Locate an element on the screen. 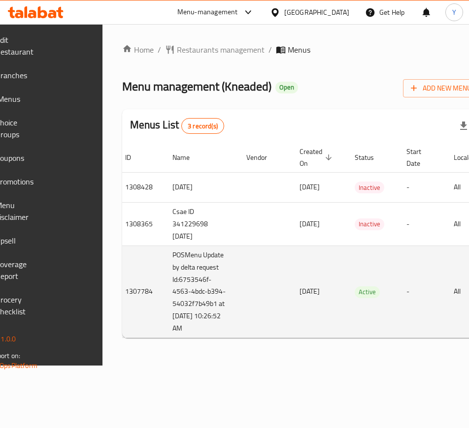 This screenshot has width=469, height=428. td: 1307784 is located at coordinates (141, 292).